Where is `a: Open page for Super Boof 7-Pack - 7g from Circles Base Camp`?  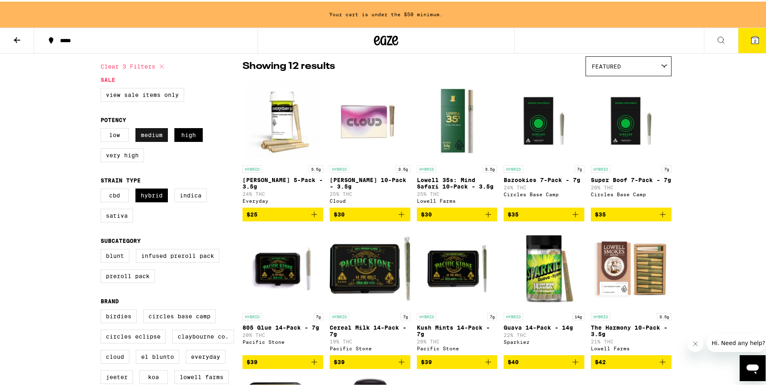 a: Open page for Super Boof 7-Pack - 7g from Circles Base Camp is located at coordinates (631, 142).